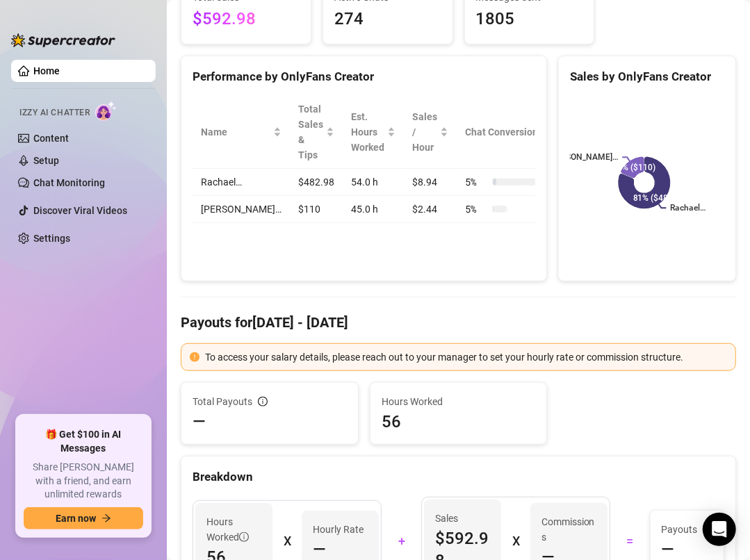  What do you see at coordinates (430, 132) in the screenshot?
I see `th: Sales / Hour` at bounding box center [430, 132].